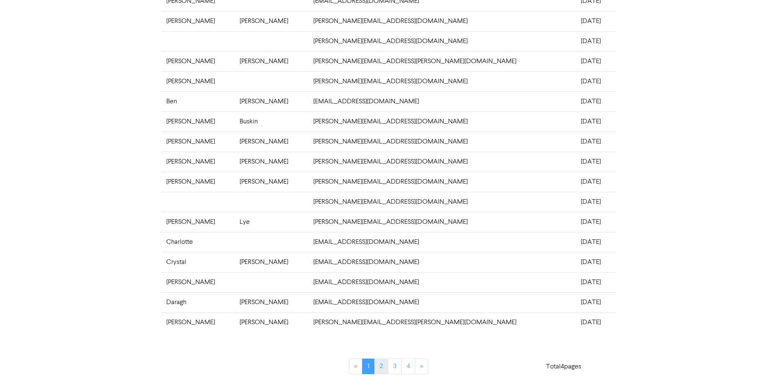 The width and height of the screenshot is (777, 384). What do you see at coordinates (381, 366) in the screenshot?
I see `a: Page 2` at bounding box center [381, 366].